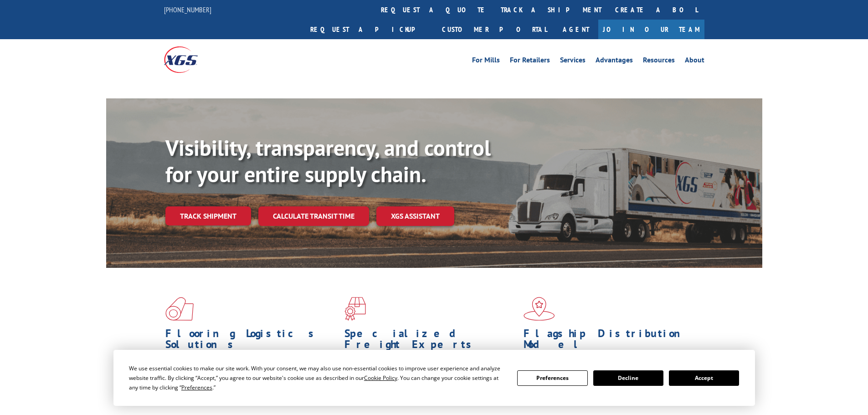 This screenshot has height=415, width=868. What do you see at coordinates (430, 342) in the screenshot?
I see `h1: Specialized Freight Experts` at bounding box center [430, 342].